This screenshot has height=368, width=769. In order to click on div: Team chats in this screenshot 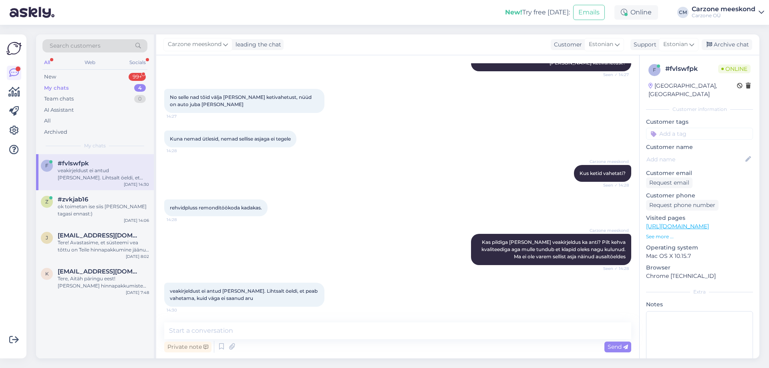, I will do `click(59, 99)`.